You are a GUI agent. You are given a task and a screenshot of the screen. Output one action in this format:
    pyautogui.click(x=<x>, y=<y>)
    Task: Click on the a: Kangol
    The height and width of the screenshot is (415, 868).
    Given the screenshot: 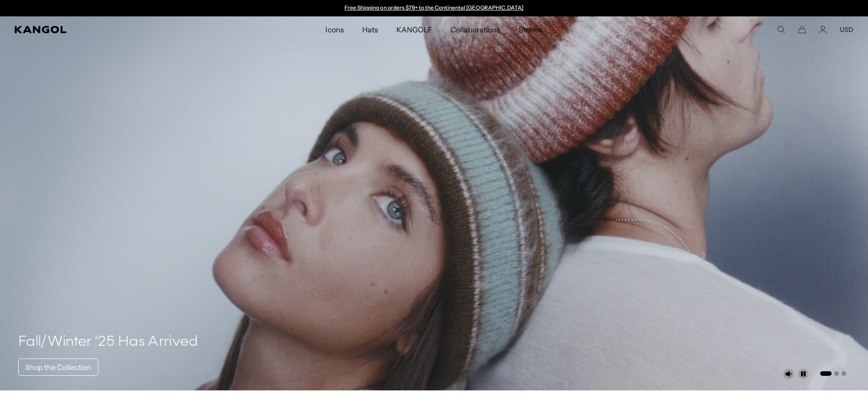 What is the action you would take?
    pyautogui.click(x=115, y=30)
    